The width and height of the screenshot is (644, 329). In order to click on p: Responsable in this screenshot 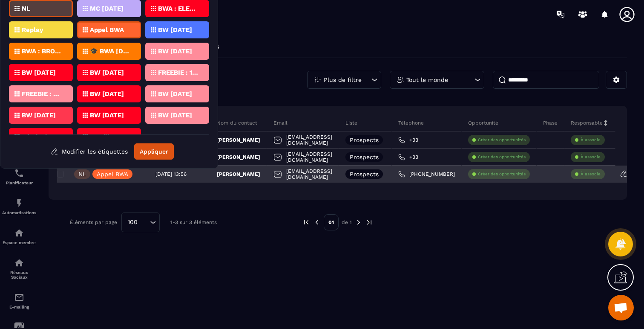, I will do `click(586, 123)`.